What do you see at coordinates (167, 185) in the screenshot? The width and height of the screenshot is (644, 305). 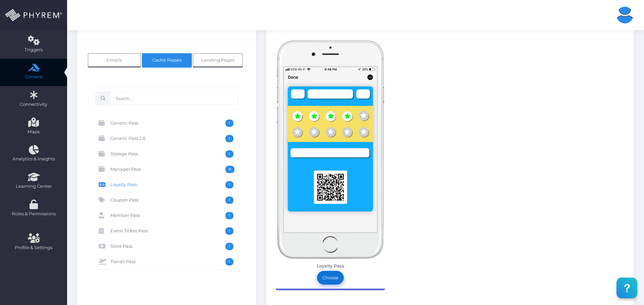 I see `a: Loyalty Pass 1` at bounding box center [167, 185].